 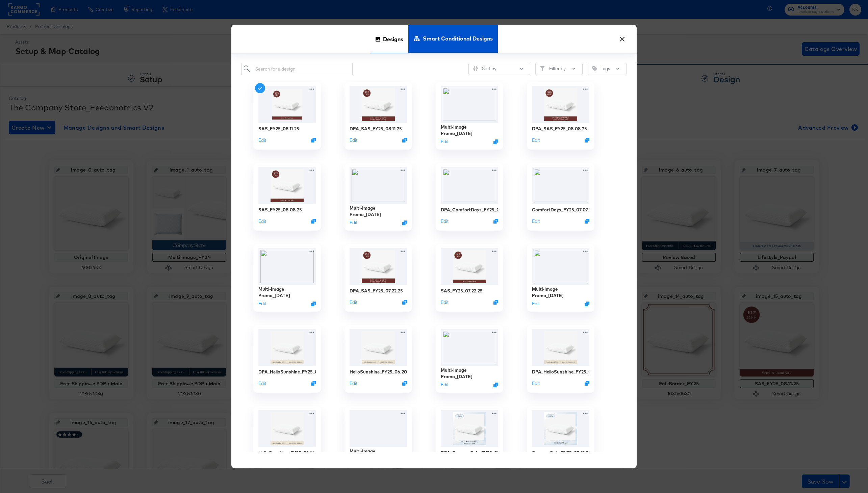 I want to click on span: Designs, so click(x=393, y=39).